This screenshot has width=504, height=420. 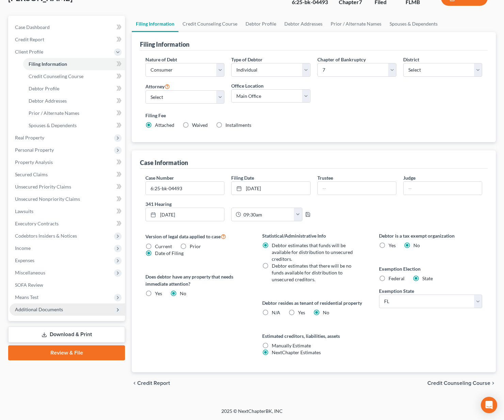 What do you see at coordinates (431, 235) in the screenshot?
I see `label: Debtor is a tax exempt organization` at bounding box center [431, 235].